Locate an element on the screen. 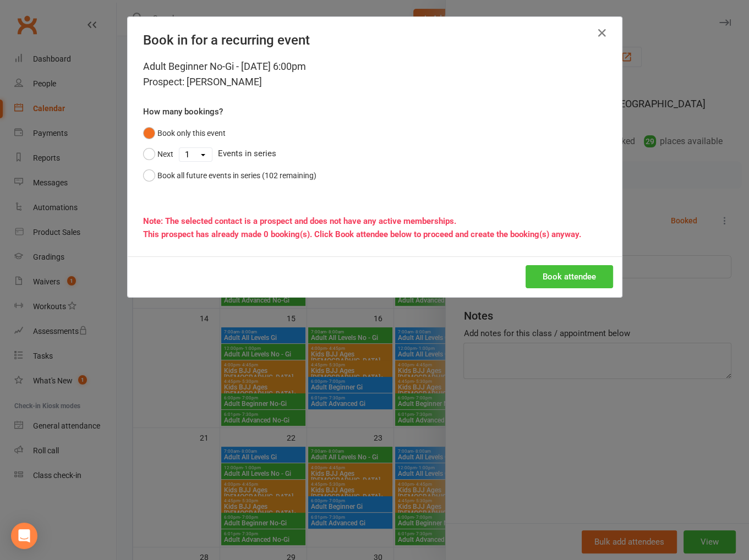  h4: Book in for a recurring event is located at coordinates (375, 40).